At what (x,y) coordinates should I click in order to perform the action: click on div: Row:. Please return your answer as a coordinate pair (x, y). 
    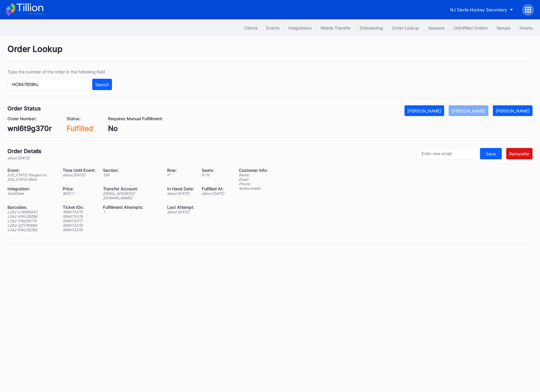
    Looking at the image, I should click on (180, 170).